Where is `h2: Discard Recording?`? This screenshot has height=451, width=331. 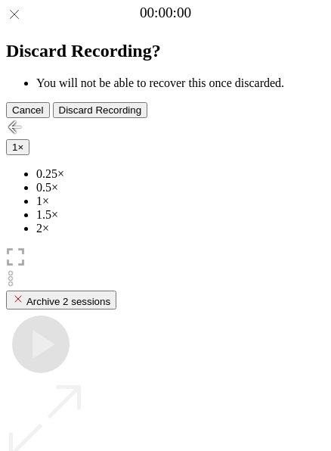
h2: Discard Recording? is located at coordinates (166, 51).